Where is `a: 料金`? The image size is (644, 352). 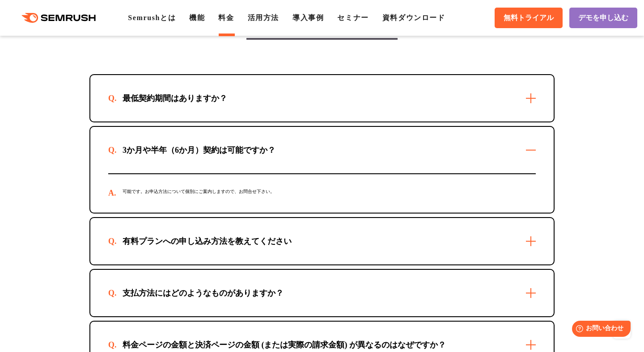 a: 料金 is located at coordinates (226, 17).